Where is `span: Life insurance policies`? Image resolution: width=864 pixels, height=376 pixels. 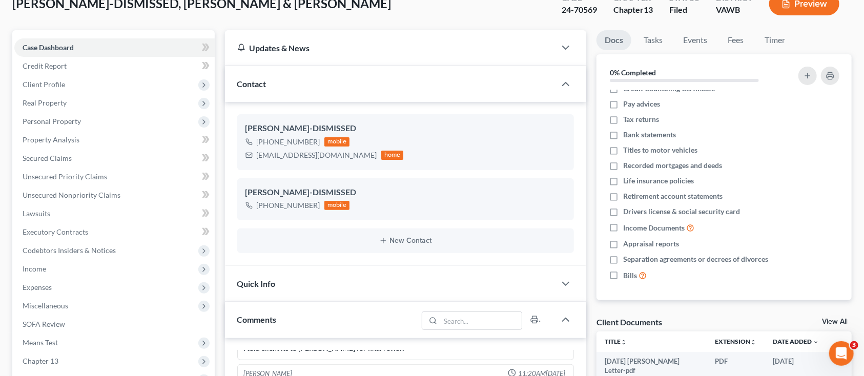 span: Life insurance policies is located at coordinates (659, 181).